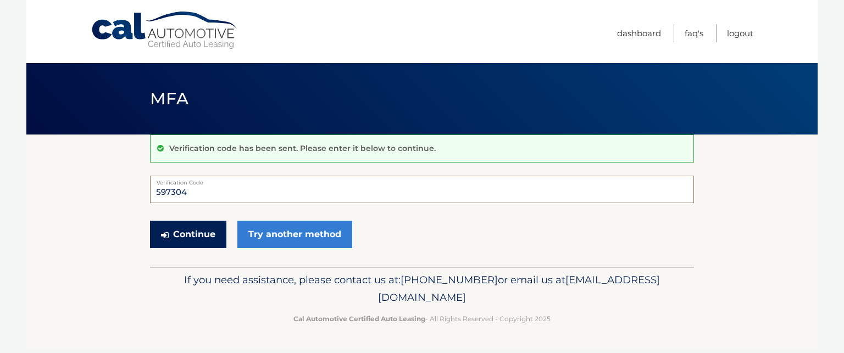  Describe the element at coordinates (741, 33) in the screenshot. I see `a: Logout` at that location.